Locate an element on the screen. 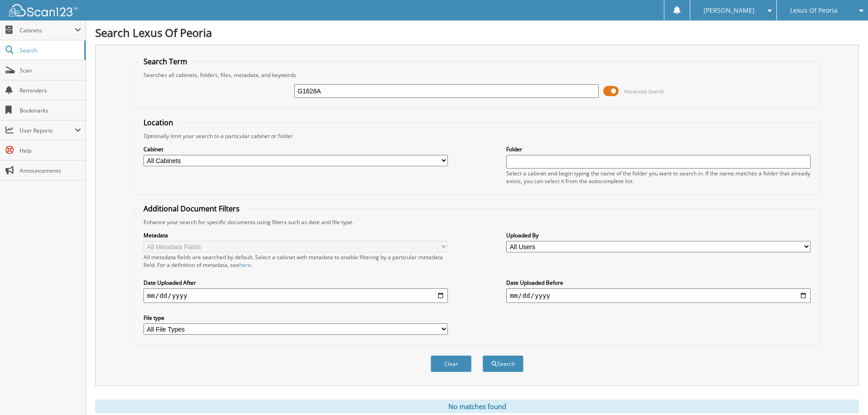  div: Chat Widget is located at coordinates (845, 393).